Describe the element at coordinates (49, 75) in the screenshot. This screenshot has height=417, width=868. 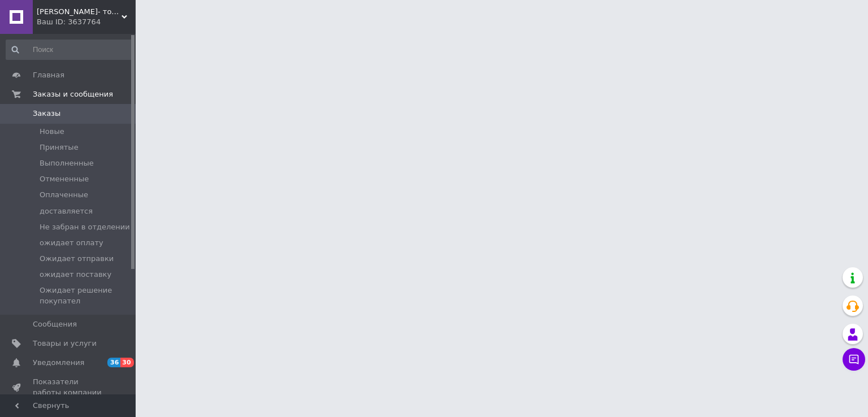
I see `span: Главная` at that location.